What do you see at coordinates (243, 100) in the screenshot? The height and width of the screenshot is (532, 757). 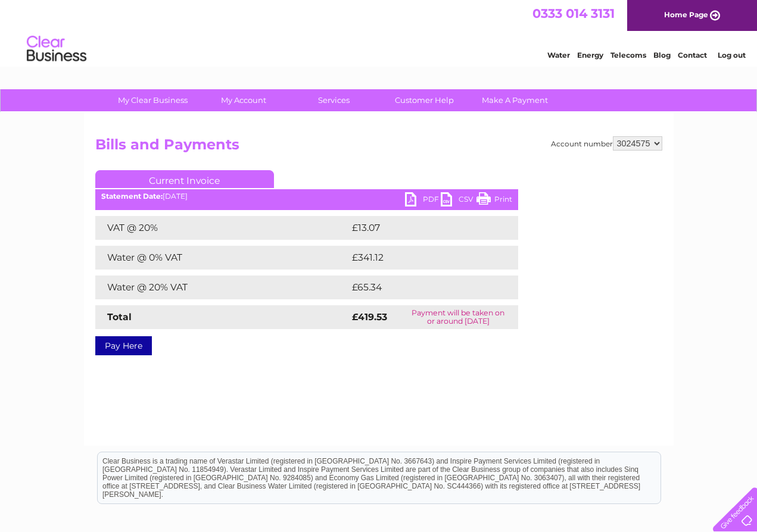 I see `a: My Account` at bounding box center [243, 100].